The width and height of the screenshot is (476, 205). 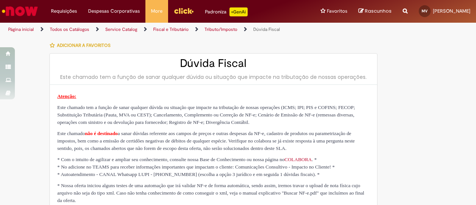 I want to click on button: Adicionar a Favoritos, so click(x=82, y=45).